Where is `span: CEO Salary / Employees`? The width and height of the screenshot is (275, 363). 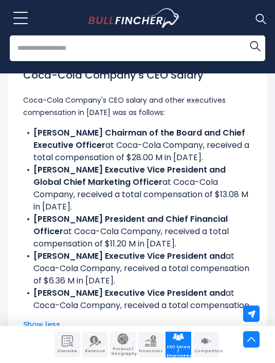
span: CEO Salary / Employees is located at coordinates (178, 351).